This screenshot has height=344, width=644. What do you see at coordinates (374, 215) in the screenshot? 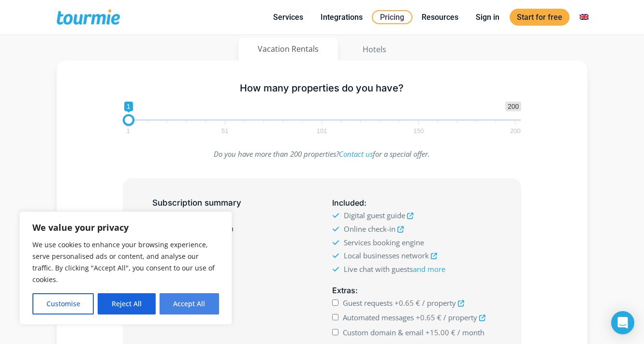
I see `span: Digital guest guide` at bounding box center [374, 215].